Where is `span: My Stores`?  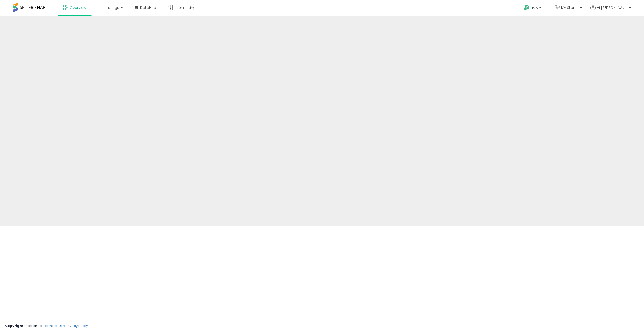 span: My Stores is located at coordinates (569, 7).